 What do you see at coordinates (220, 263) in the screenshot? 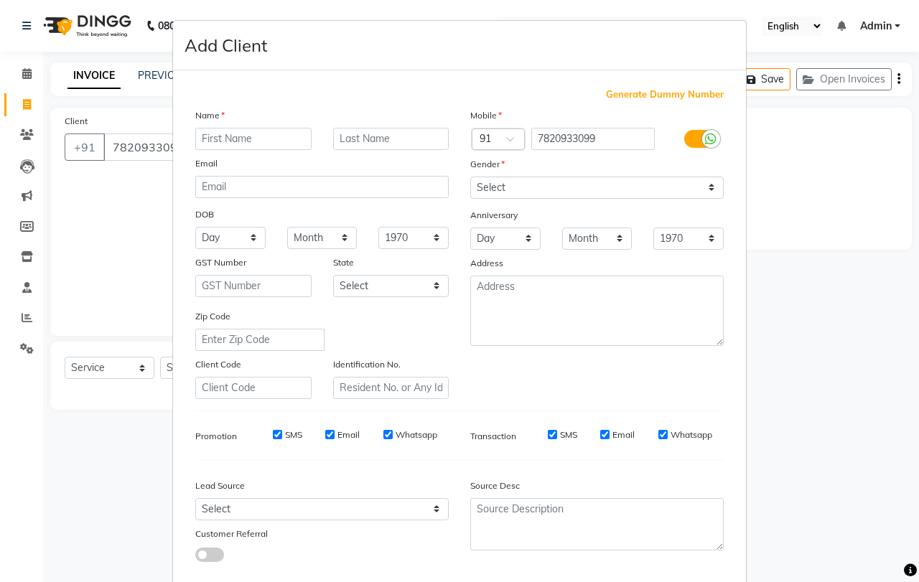
I see `label: GST Number` at bounding box center [220, 263].